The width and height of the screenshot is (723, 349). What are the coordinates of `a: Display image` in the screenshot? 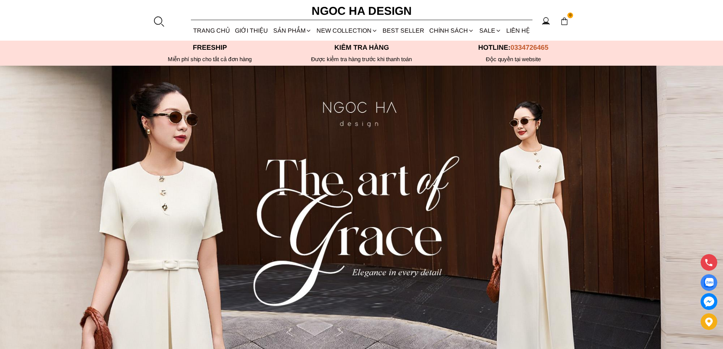 It's located at (709, 283).